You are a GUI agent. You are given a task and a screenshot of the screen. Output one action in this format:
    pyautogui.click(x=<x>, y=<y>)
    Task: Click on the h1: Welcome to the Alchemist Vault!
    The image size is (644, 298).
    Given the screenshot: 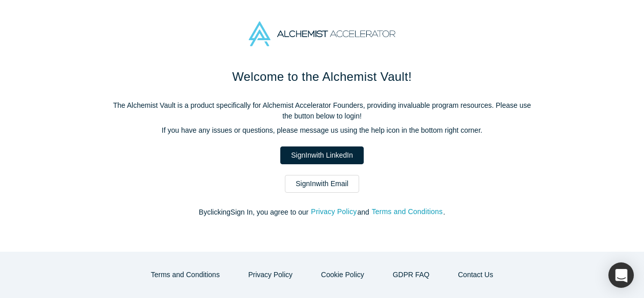 What is the action you would take?
    pyautogui.click(x=322, y=77)
    